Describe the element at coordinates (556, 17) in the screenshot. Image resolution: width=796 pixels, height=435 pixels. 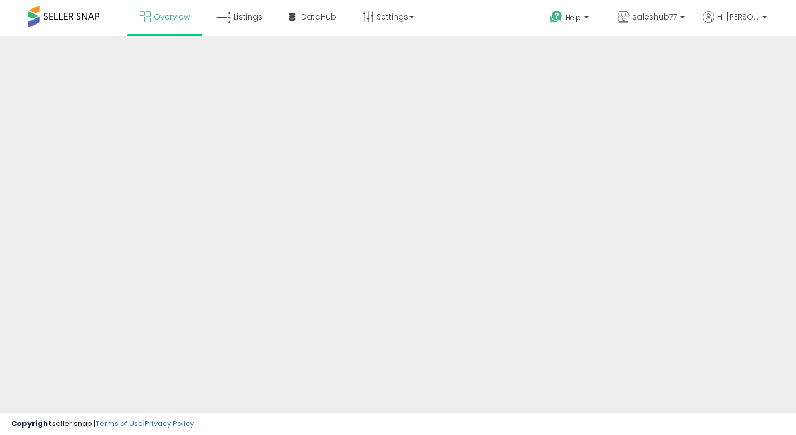
I see `i: Get Help` at that location.